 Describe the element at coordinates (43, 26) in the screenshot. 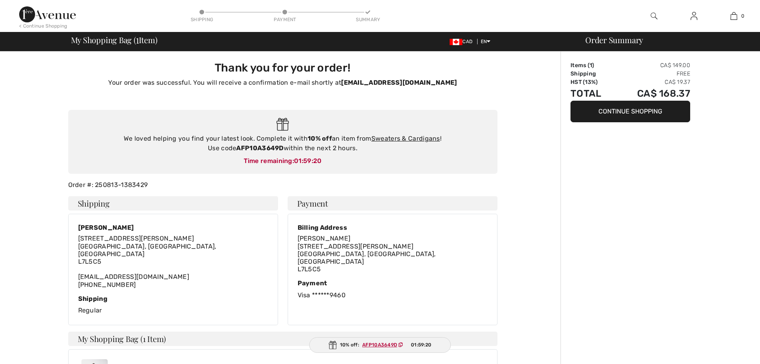

I see `div: < Continue Shopping` at that location.